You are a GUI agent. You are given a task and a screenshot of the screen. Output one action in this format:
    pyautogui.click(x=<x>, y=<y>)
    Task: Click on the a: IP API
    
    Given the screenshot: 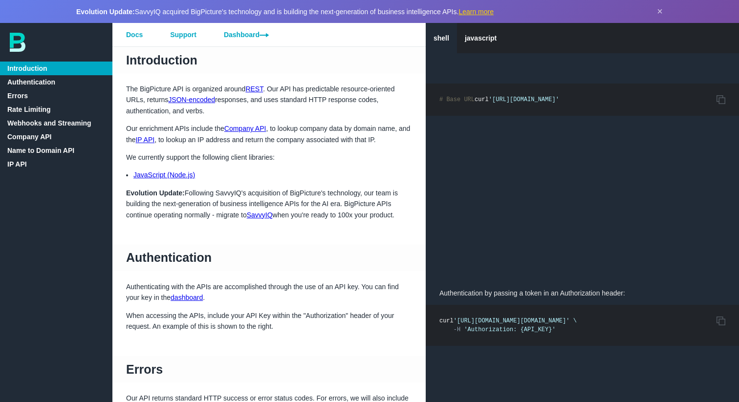 What is the action you would take?
    pyautogui.click(x=145, y=140)
    